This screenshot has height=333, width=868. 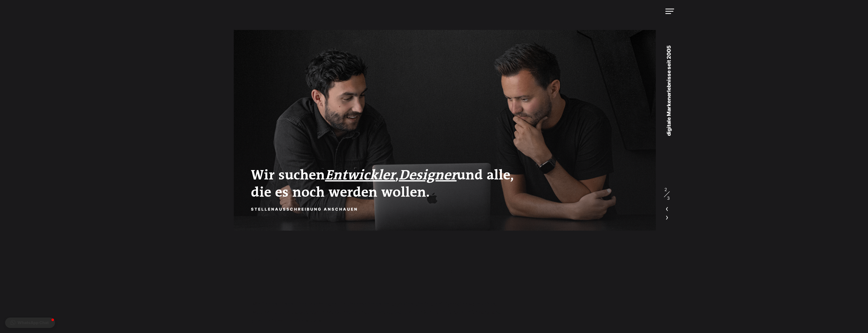 What do you see at coordinates (667, 190) in the screenshot?
I see `span: 2` at bounding box center [667, 190].